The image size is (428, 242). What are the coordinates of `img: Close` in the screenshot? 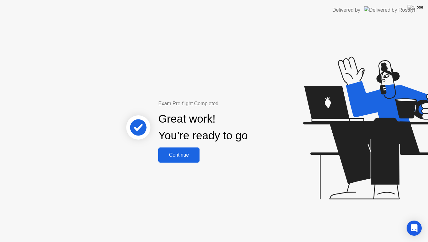 It's located at (416, 7).